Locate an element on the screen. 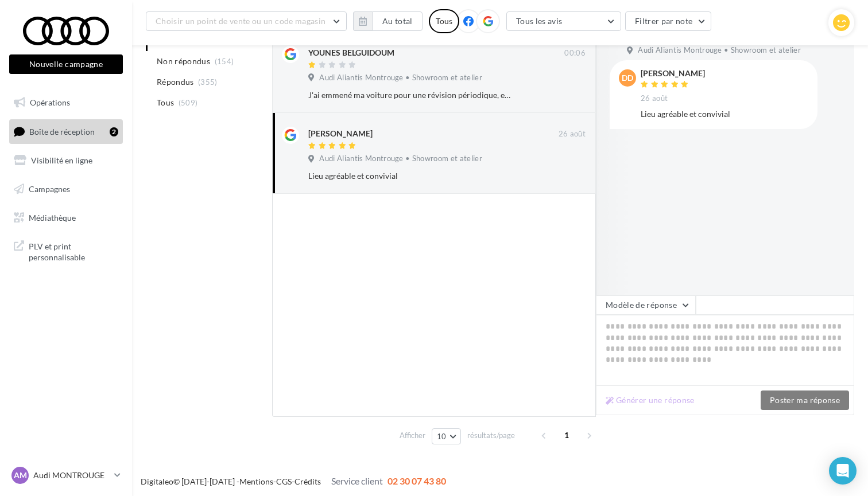 This screenshot has height=496, width=868. span: Médiathèque is located at coordinates (52, 217).